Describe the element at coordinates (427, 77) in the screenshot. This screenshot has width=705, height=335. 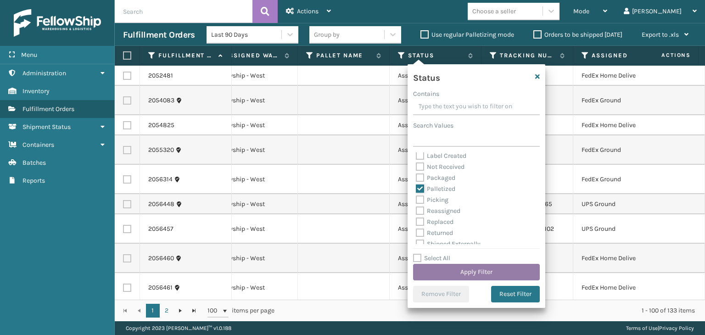
I see `h4: Status` at that location.